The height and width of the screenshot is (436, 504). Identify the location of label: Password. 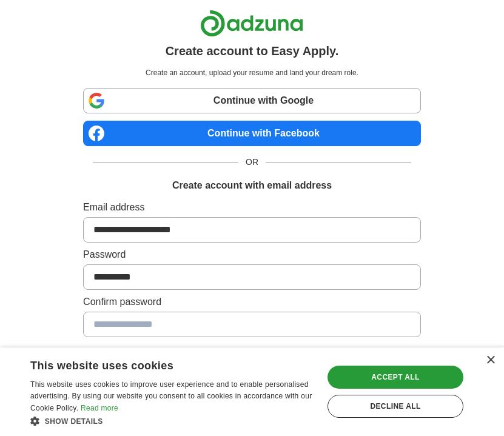
(252, 255).